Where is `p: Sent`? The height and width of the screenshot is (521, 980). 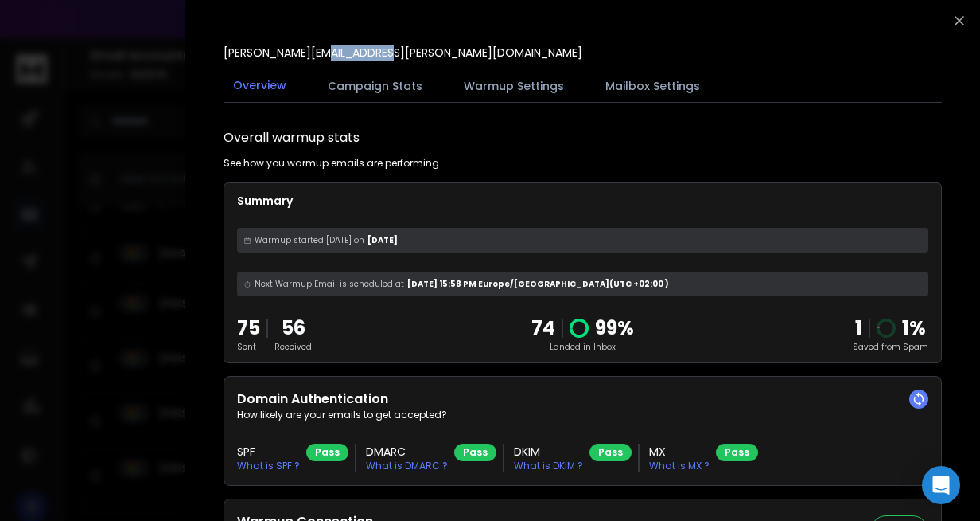 p: Sent is located at coordinates (249, 347).